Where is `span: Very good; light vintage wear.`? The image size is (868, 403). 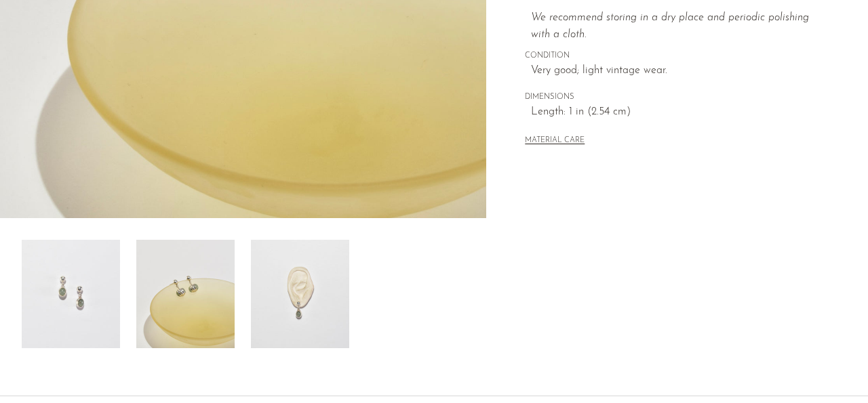 span: Very good; light vintage wear. is located at coordinates (680, 71).